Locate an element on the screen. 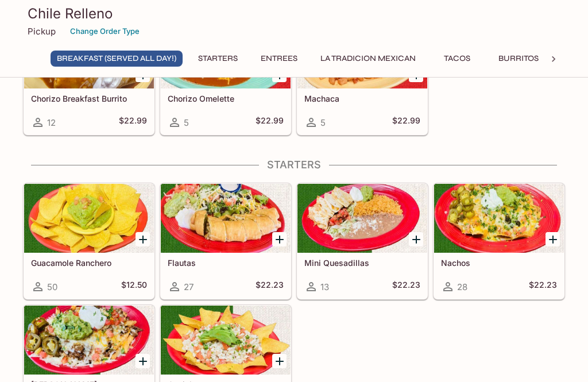 Image resolution: width=588 pixels, height=382 pixels. div: Guacamole Ranchero is located at coordinates (89, 218).